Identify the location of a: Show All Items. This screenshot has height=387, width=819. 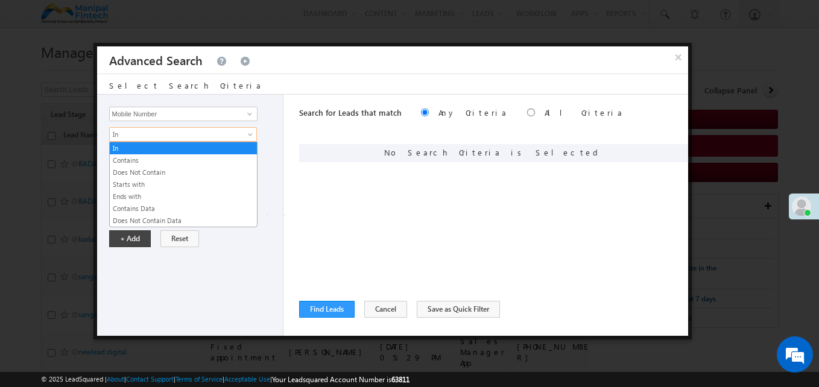
(248, 114).